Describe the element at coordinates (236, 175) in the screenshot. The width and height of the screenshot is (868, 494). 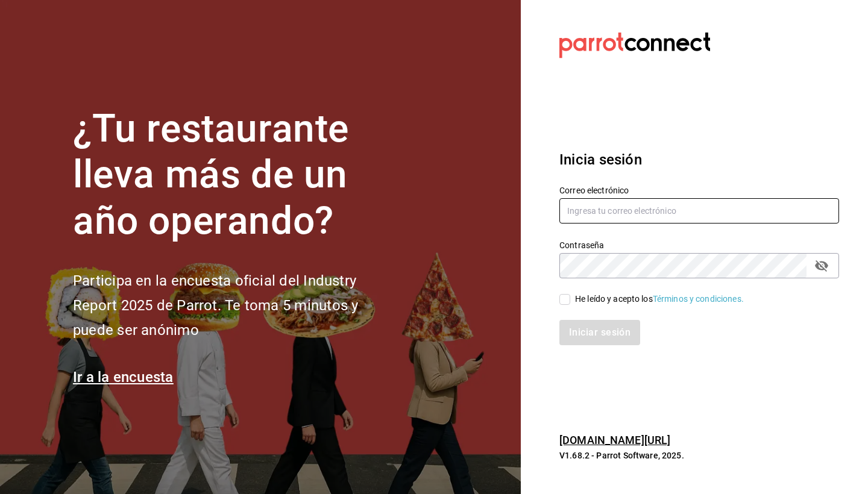
I see `h1: ¿Tu restaurante lleva más de un año operando?` at that location.